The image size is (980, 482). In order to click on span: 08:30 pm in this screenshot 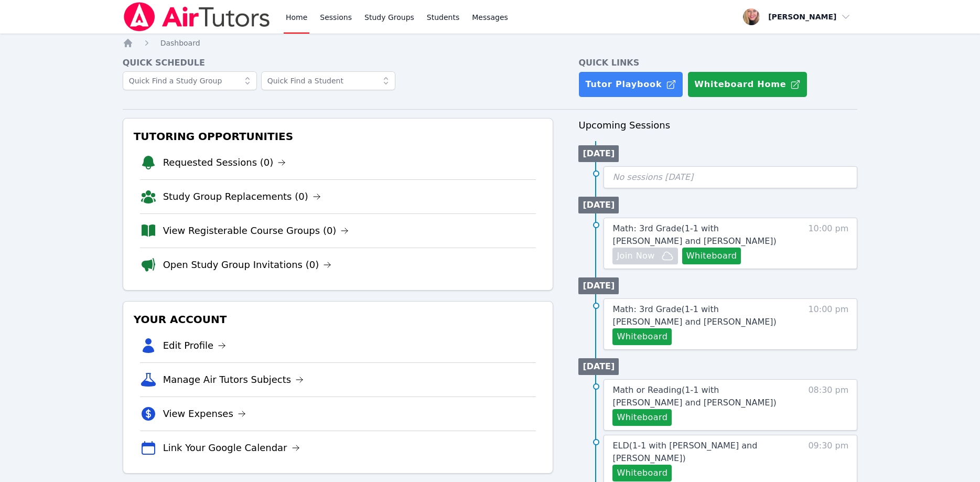, I will do `click(828, 405)`.